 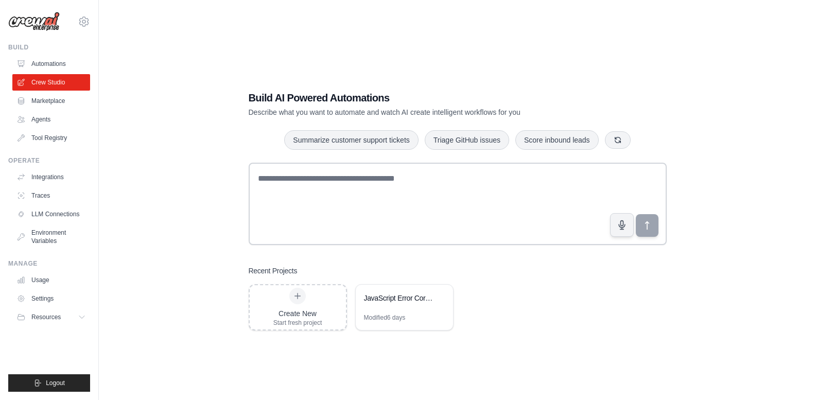 I want to click on div: Manage, so click(x=49, y=264).